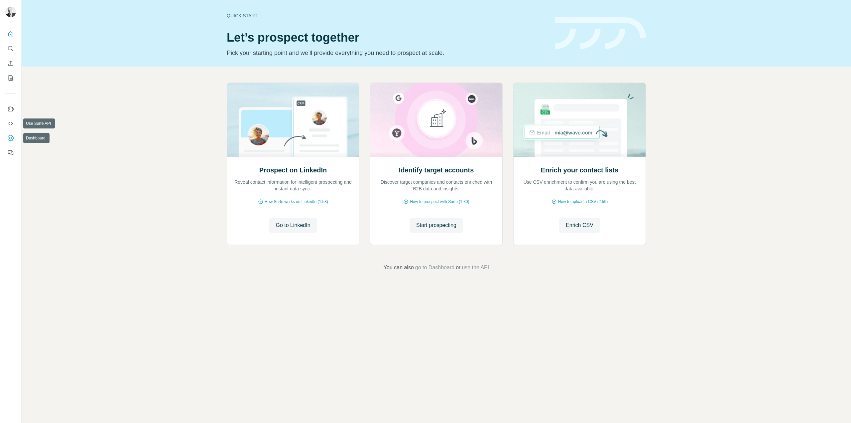 Image resolution: width=851 pixels, height=423 pixels. Describe the element at coordinates (579, 120) in the screenshot. I see `img: Enrich your contact lists` at that location.